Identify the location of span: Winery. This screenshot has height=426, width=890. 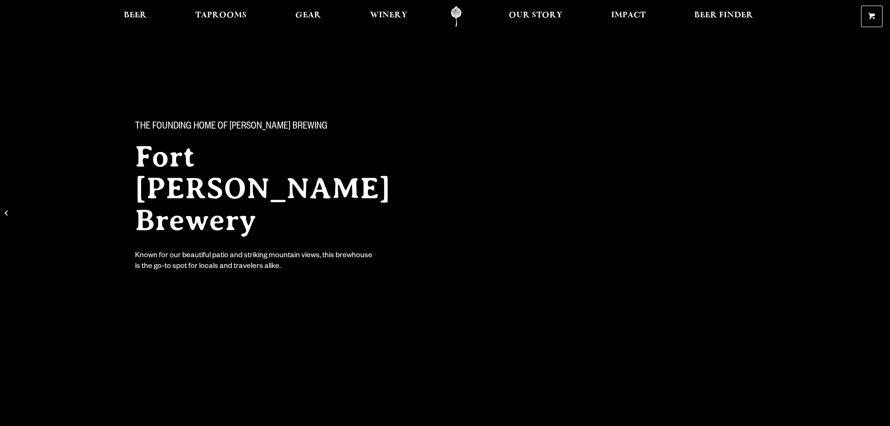
(389, 15).